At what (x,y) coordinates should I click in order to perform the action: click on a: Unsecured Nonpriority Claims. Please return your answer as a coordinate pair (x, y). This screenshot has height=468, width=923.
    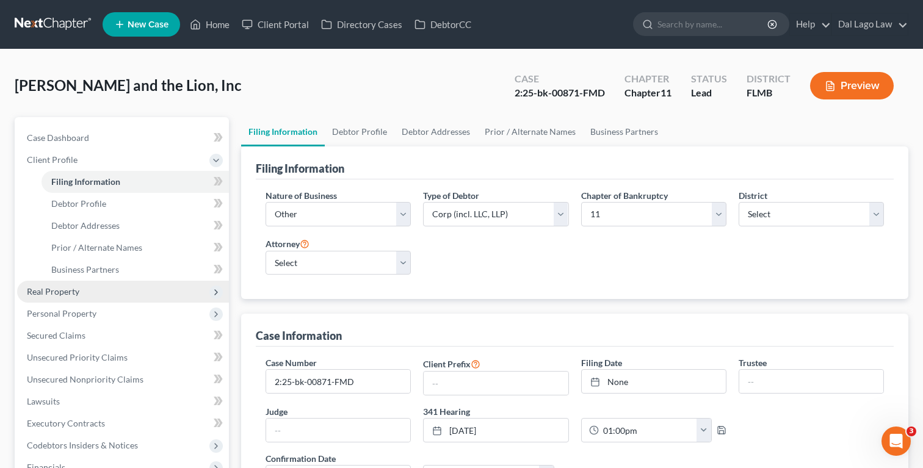
    Looking at the image, I should click on (123, 380).